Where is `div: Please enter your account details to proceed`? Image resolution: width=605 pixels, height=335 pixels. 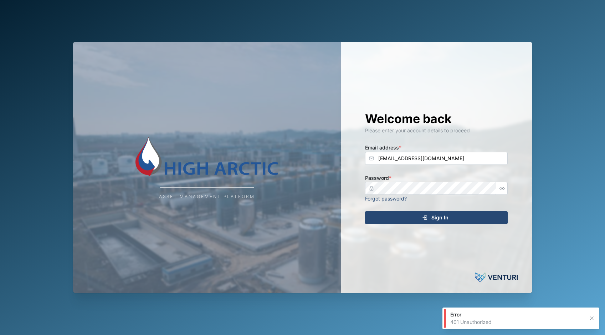 div: Please enter your account details to proceed is located at coordinates (437, 131).